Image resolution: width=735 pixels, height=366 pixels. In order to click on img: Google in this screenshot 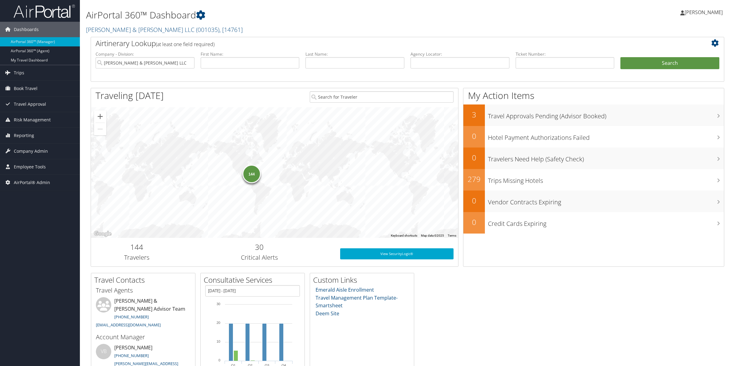, I will do `click(103, 234)`.